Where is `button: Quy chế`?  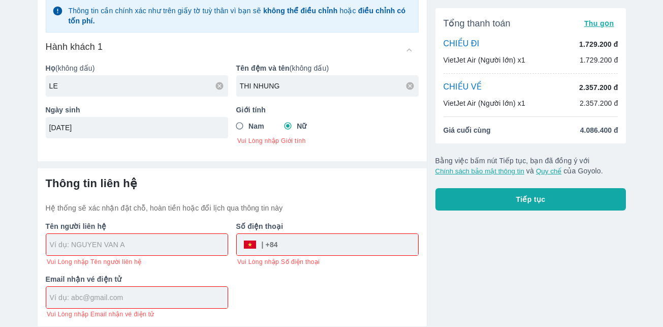
button: Quy chế is located at coordinates (549, 171).